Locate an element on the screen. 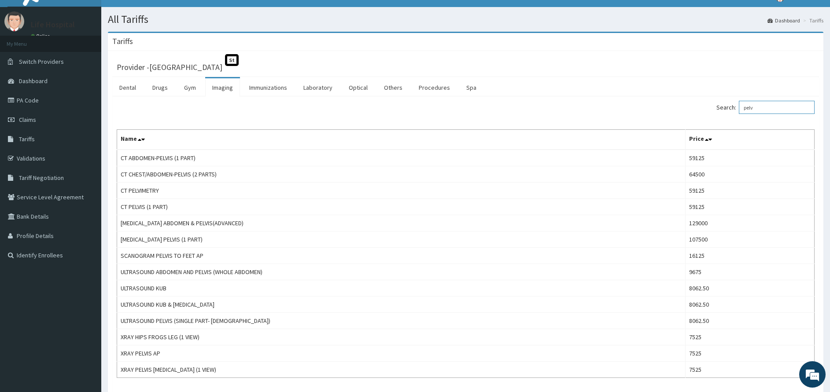 This screenshot has width=830, height=392. h3: Tariffs is located at coordinates (122, 41).